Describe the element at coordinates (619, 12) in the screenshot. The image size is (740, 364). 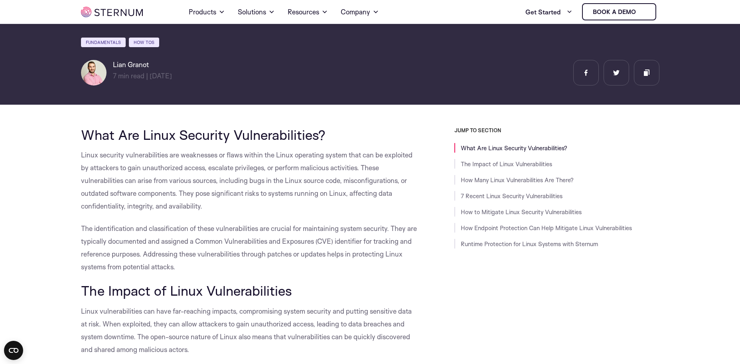
I see `a: Book a demo` at that location.